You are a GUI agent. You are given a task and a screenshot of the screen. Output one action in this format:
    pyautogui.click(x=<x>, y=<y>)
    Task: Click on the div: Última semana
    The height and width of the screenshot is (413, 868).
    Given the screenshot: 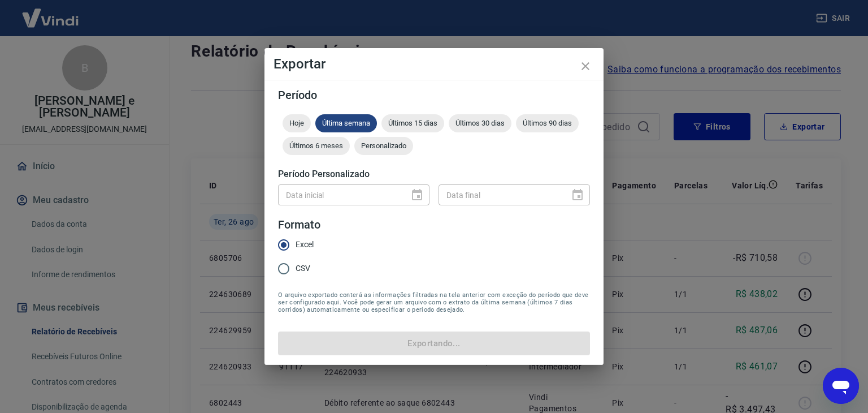 What is the action you would take?
    pyautogui.click(x=346, y=123)
    